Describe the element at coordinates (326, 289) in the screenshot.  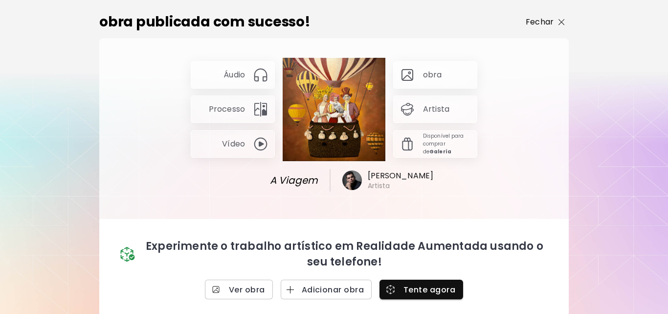
I see `button: Adicionar obra` at that location.